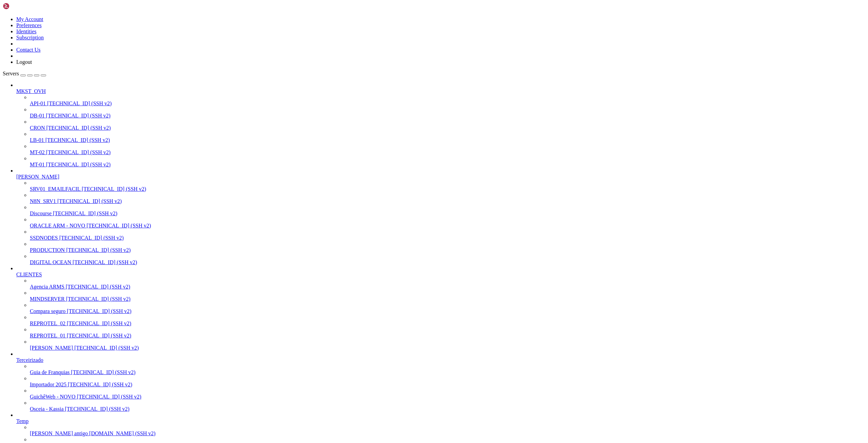 Image resolution: width=868 pixels, height=443 pixels. I want to click on span: SSDNODES, so click(44, 238).